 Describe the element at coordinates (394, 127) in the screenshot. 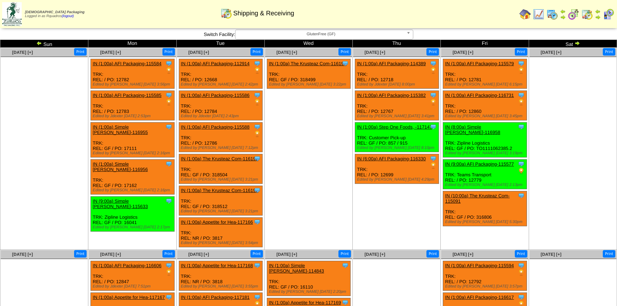

I see `a: IN (1:00a) Step One Foods, -117147` at that location.